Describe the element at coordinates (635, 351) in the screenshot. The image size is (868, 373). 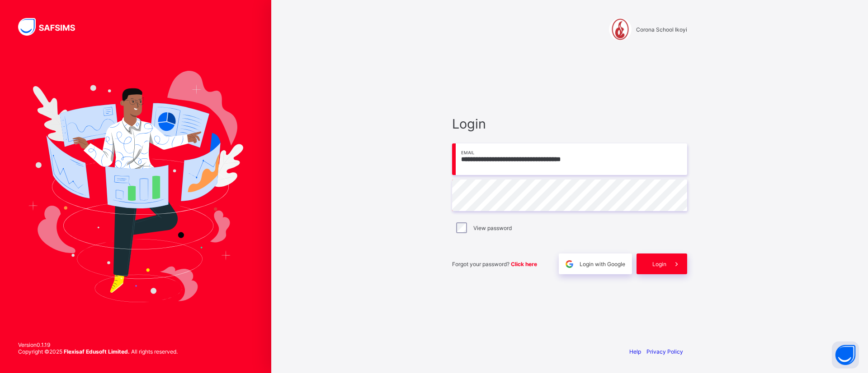
I see `a: Help` at that location.